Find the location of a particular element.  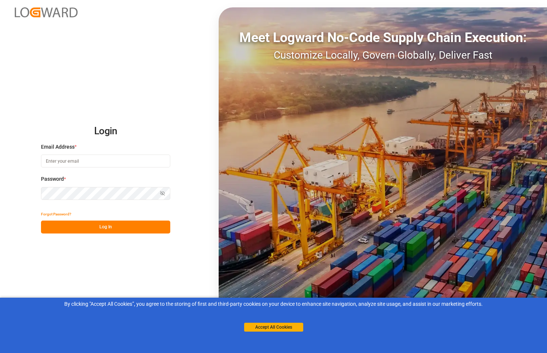

span: Email Address is located at coordinates (58, 147).